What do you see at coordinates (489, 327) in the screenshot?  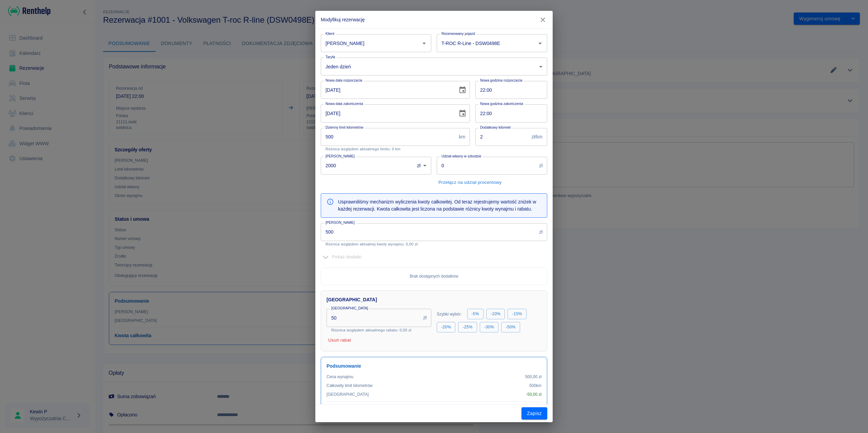 I see `button: -30%` at bounding box center [489, 327].